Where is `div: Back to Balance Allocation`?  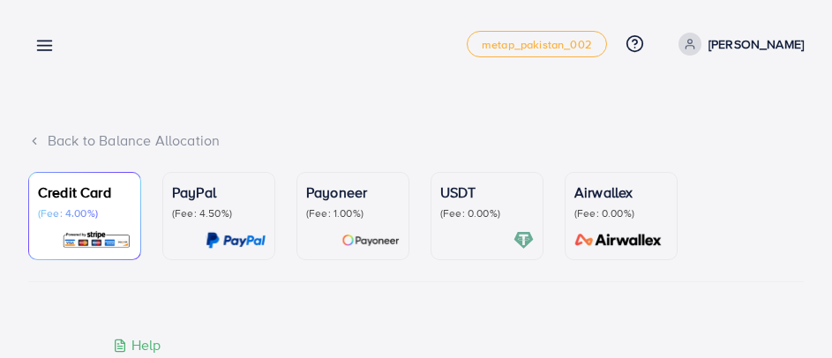 div: Back to Balance Allocation is located at coordinates (416, 140).